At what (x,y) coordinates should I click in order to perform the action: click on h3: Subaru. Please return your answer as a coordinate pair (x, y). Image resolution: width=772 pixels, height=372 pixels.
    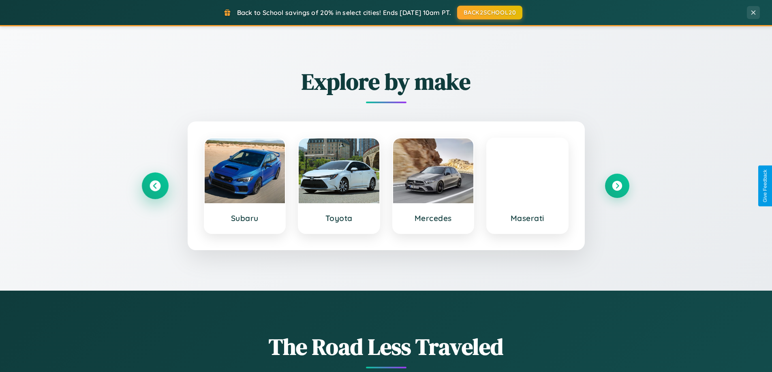
    Looking at the image, I should click on (245, 218).